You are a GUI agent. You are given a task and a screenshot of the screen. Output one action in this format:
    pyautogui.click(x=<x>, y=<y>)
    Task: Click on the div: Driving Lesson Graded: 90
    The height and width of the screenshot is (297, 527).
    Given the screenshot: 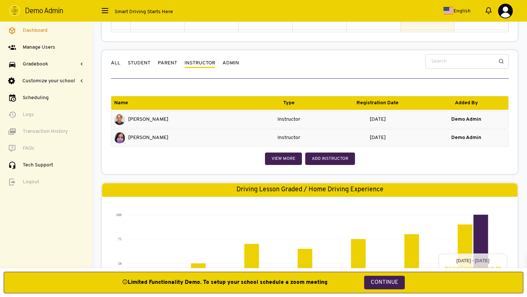 What is the action you would take?
    pyautogui.click(x=473, y=269)
    